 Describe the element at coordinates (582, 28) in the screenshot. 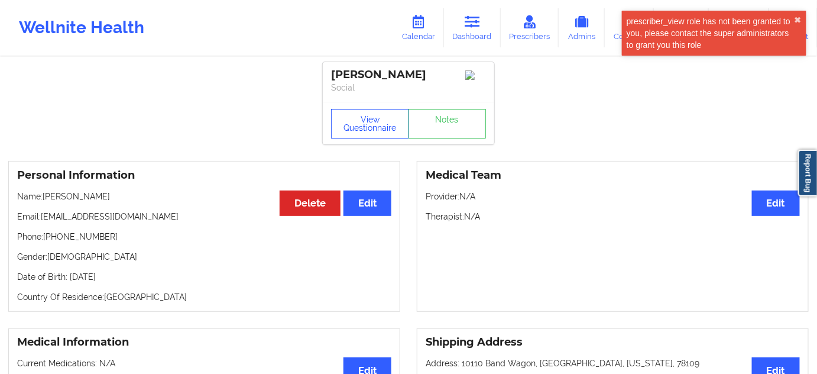

I see `a: Admins` at that location.